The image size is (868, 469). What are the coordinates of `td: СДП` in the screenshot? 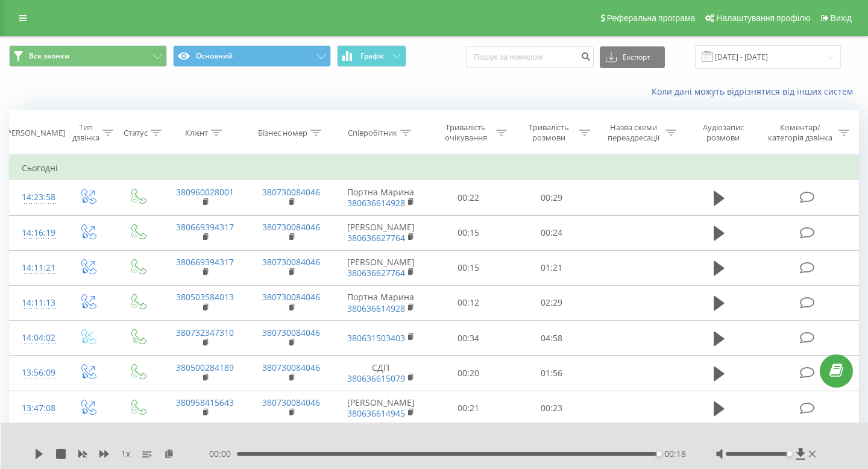 It's located at (381, 373).